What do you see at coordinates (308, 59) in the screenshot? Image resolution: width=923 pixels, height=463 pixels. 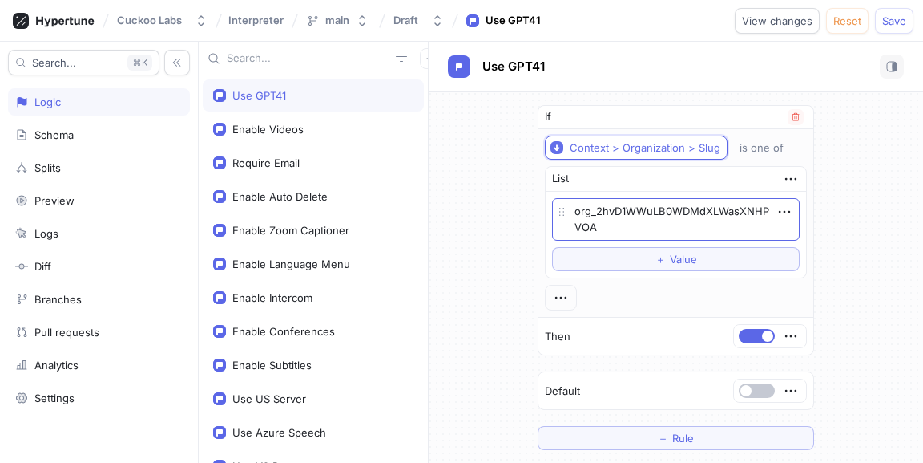 I see `input: Search...` at bounding box center [308, 59].